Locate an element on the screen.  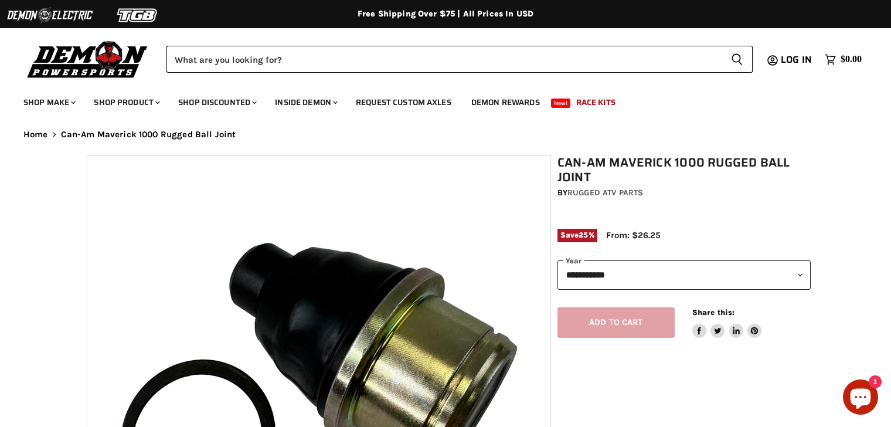
a: Demon Rewards is located at coordinates (505, 102).